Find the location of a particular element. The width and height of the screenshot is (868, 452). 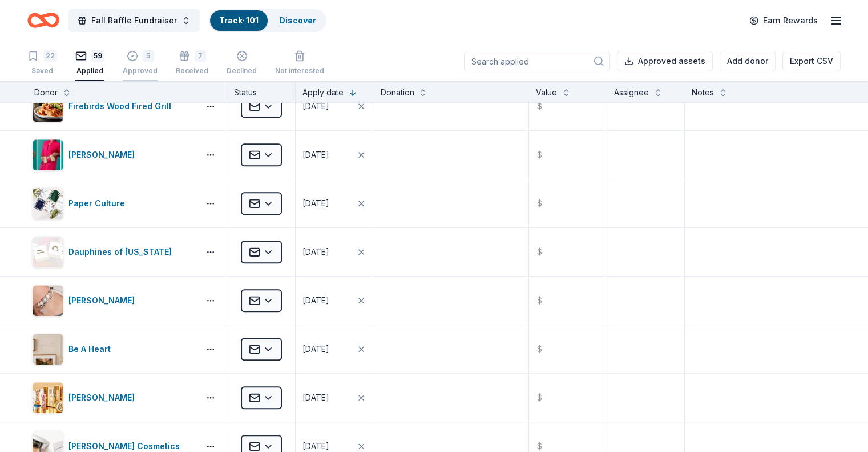

img: Image for Firebirds Wood Fired Grill is located at coordinates (48, 106).